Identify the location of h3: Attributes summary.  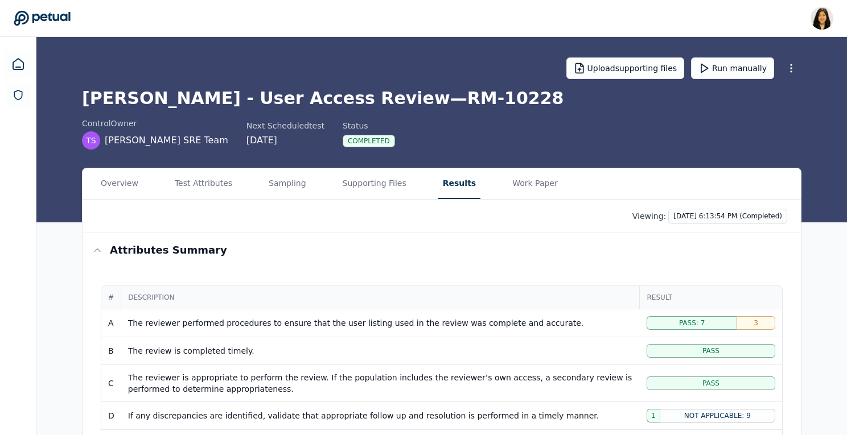
(168, 250).